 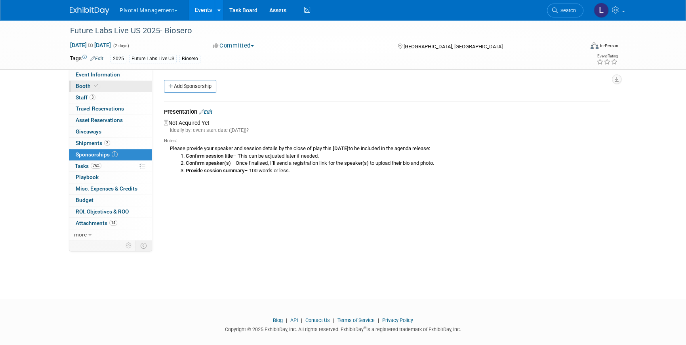 What do you see at coordinates (387, 159) in the screenshot?
I see `div: Please provide your speaker and session details by the close of play this to be included in the a...` at bounding box center [387, 159].